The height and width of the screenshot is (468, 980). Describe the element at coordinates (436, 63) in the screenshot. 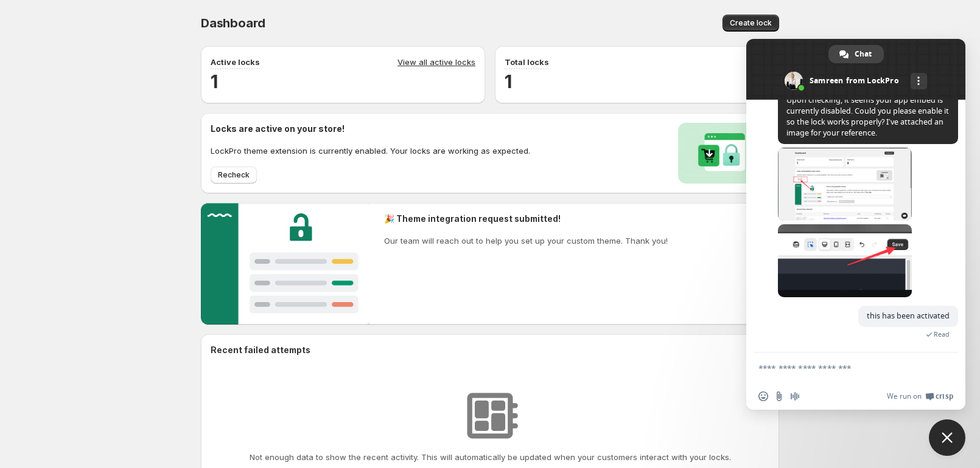

I see `a: View all active locks` at that location.